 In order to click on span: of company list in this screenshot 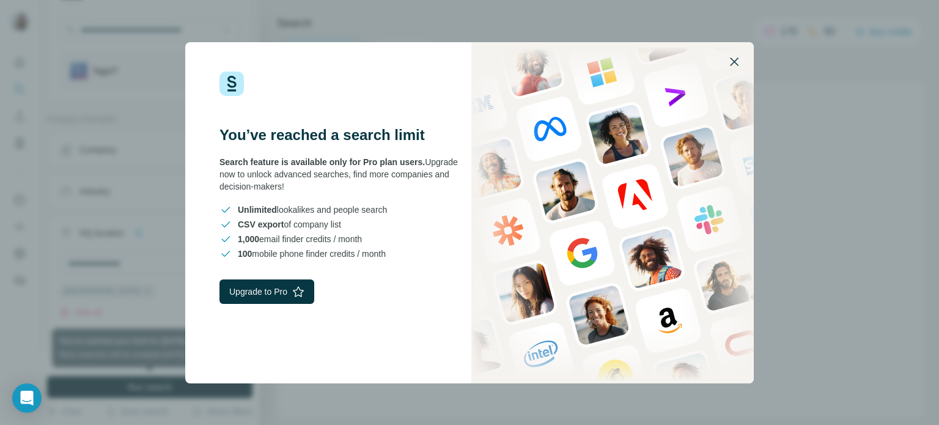, I will do `click(289, 224)`.